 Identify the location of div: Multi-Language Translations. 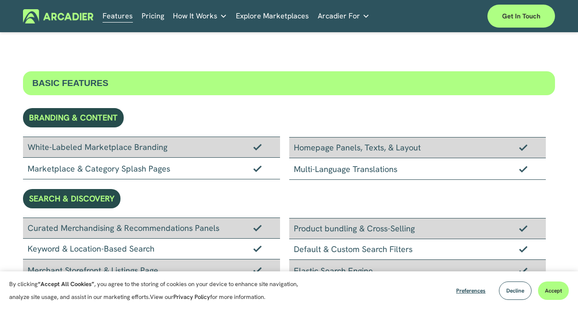
(418, 169).